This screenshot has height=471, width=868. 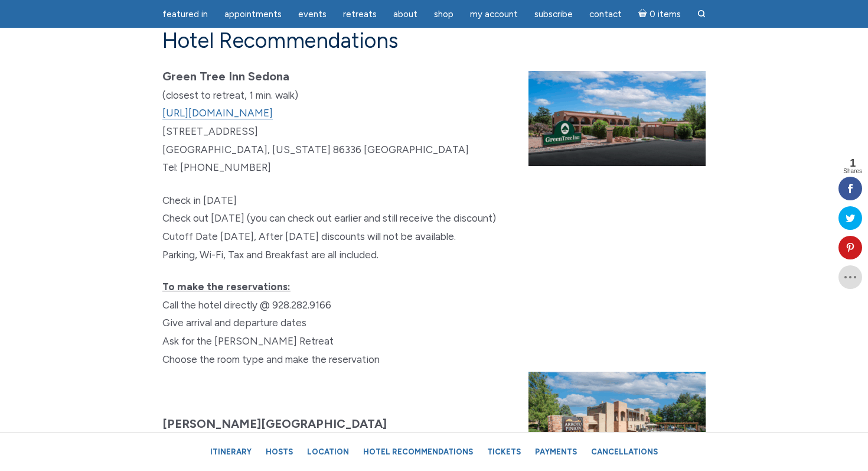 I want to click on span: featured in, so click(x=185, y=14).